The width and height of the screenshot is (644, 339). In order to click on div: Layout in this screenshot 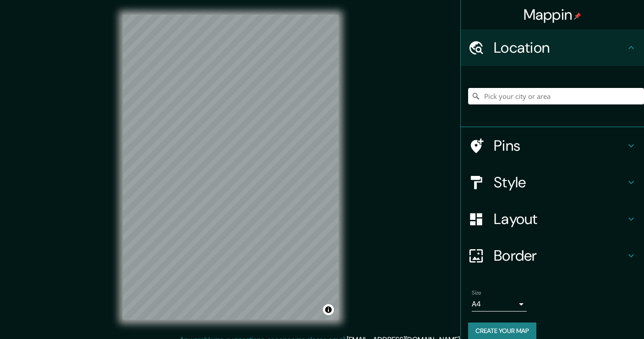, I will do `click(552, 219)`.